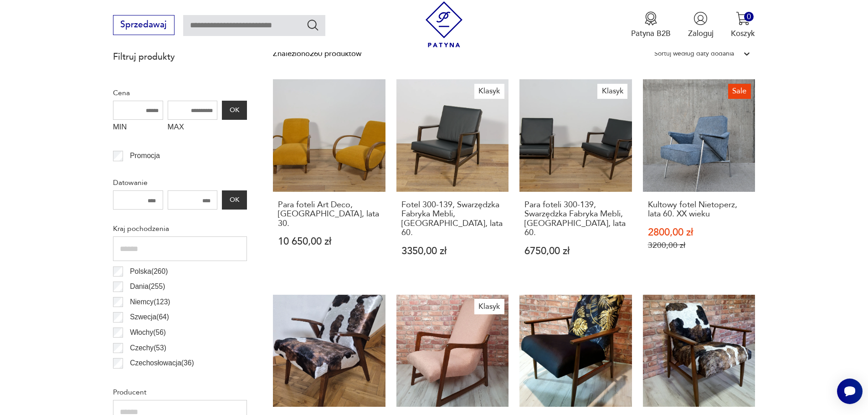 The height and width of the screenshot is (415, 868). What do you see at coordinates (650, 33) in the screenshot?
I see `p: Patyna B2B` at bounding box center [650, 33].